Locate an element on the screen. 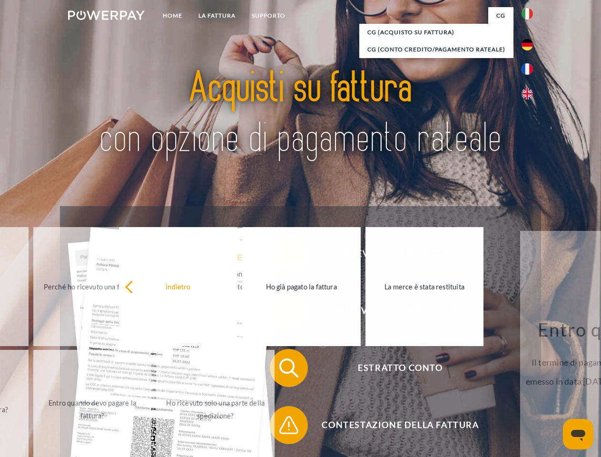 This screenshot has width=601, height=457. img: it is located at coordinates (527, 14).